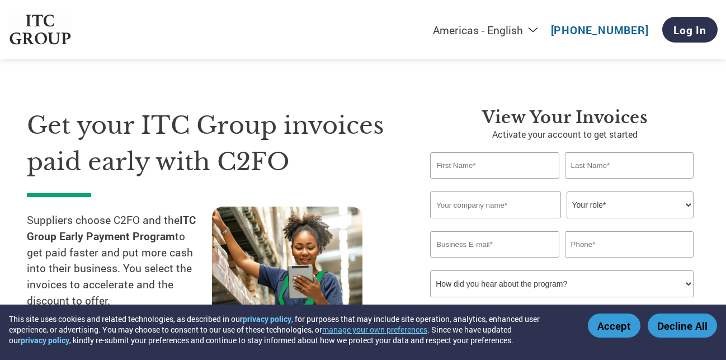  I want to click on input: Last Name*, so click(629, 165).